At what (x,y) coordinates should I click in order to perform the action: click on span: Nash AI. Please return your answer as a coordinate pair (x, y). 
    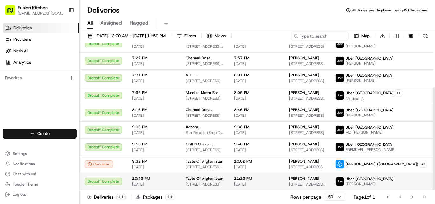
    Looking at the image, I should click on (20, 51).